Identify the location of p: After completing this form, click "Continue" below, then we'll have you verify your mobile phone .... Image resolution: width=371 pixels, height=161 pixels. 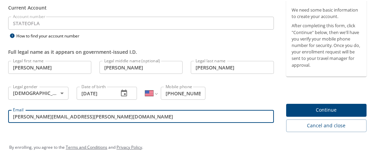
(326, 44).